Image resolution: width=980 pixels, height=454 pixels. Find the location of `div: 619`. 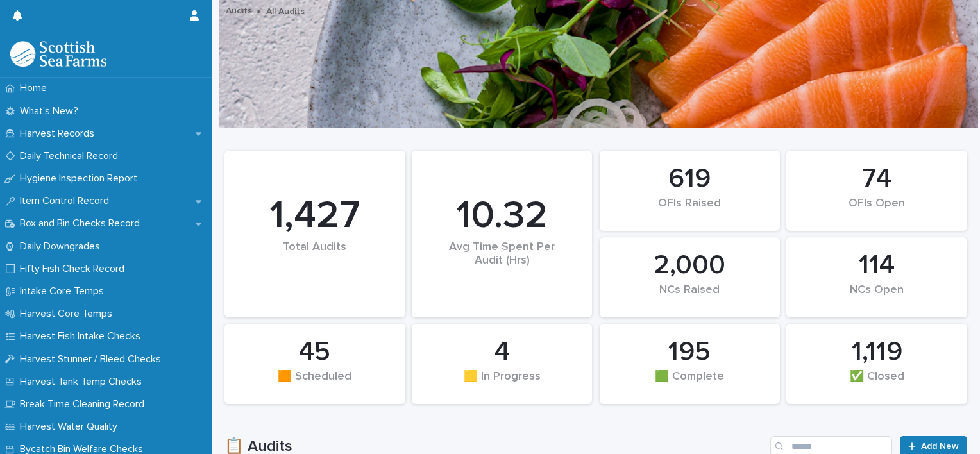

div: 619 is located at coordinates (690, 179).